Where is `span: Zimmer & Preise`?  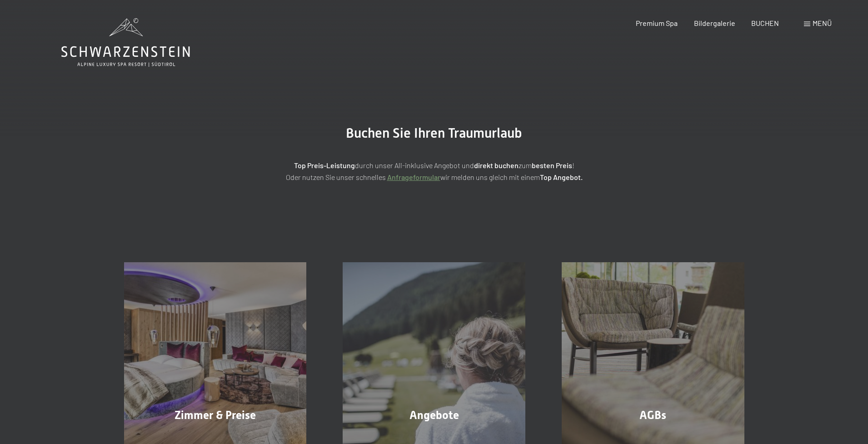 span: Zimmer & Preise is located at coordinates (215, 415).